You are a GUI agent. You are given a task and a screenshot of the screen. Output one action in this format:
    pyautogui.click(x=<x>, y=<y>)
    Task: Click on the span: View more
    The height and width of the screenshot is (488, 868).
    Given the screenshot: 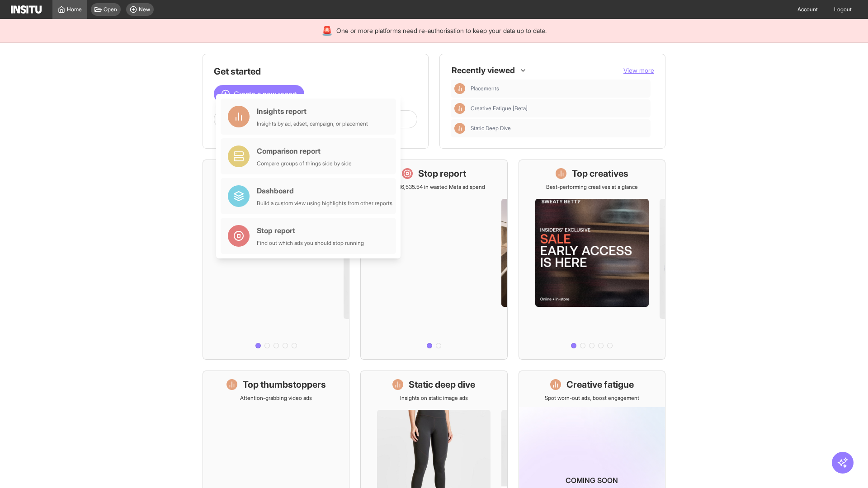 What is the action you would take?
    pyautogui.click(x=639, y=70)
    